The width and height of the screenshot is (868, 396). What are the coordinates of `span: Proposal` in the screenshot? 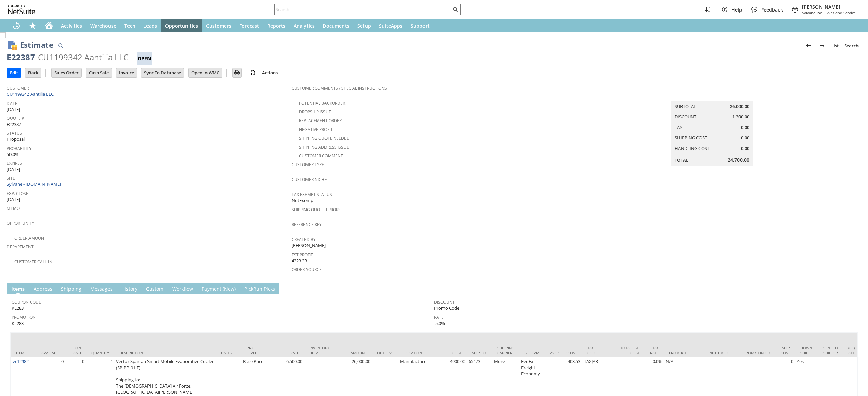 It's located at (16, 139).